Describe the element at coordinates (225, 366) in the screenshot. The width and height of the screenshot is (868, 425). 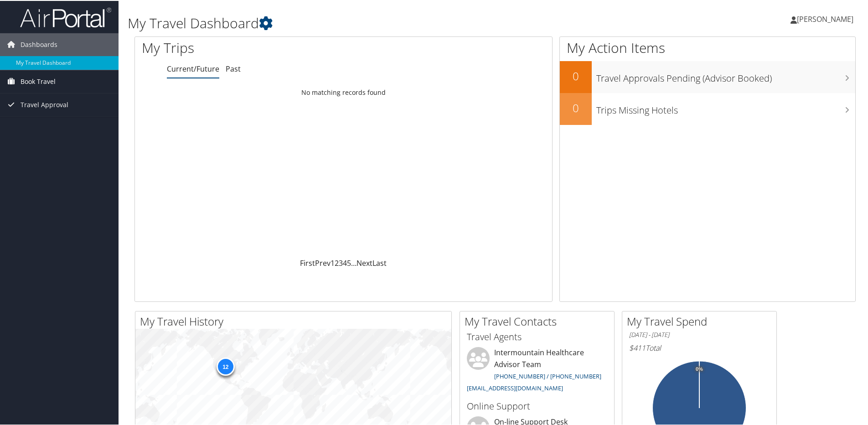
I see `div: 12` at that location.